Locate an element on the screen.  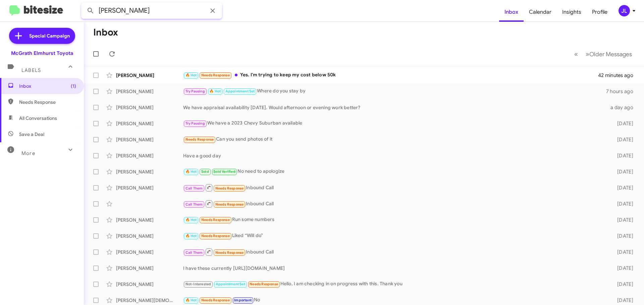
img: tab_keywords_by_traffic_grey.svg is located at coordinates (69, 41).